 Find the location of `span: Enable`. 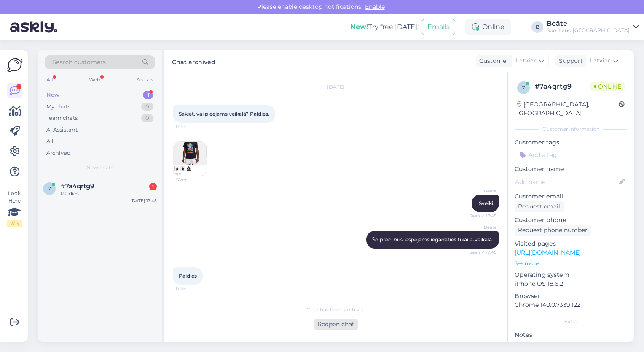

span: Enable is located at coordinates (375, 7).